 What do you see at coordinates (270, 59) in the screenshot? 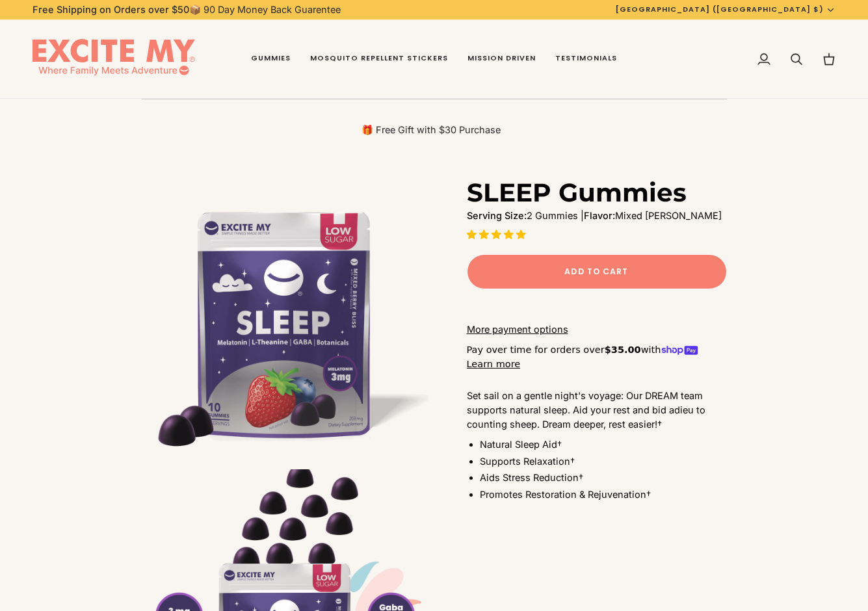
I see `div: Gummies` at bounding box center [270, 59].